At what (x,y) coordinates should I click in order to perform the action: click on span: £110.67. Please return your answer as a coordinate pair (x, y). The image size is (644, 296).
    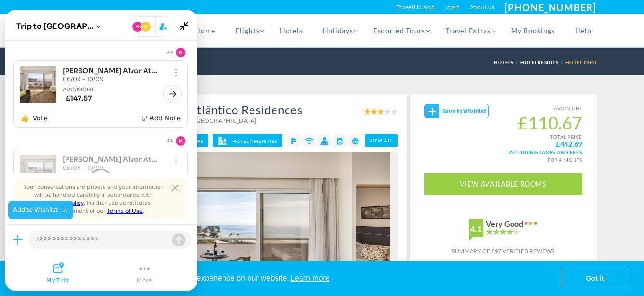
    Looking at the image, I should click on (504, 123).